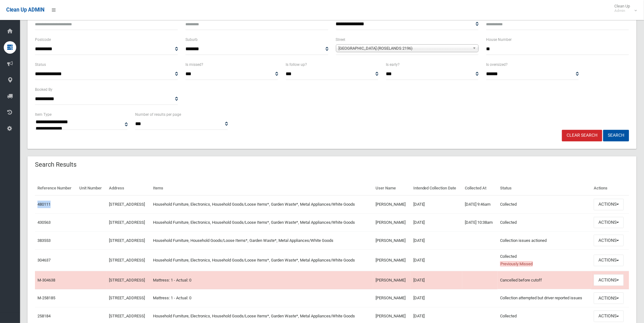 This screenshot has height=323, width=644. What do you see at coordinates (340, 40) in the screenshot?
I see `label: Street` at bounding box center [340, 40].